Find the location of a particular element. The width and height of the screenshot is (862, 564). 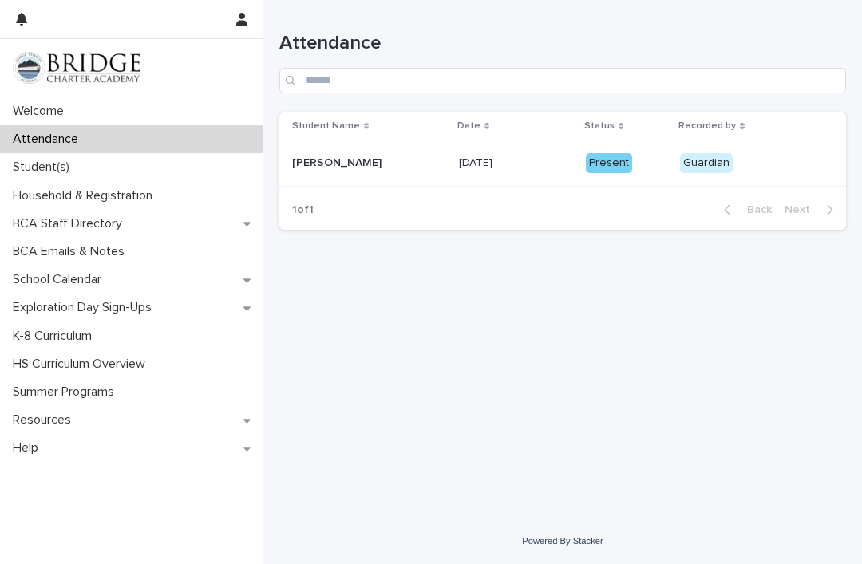

p: Attendance is located at coordinates (49, 139).